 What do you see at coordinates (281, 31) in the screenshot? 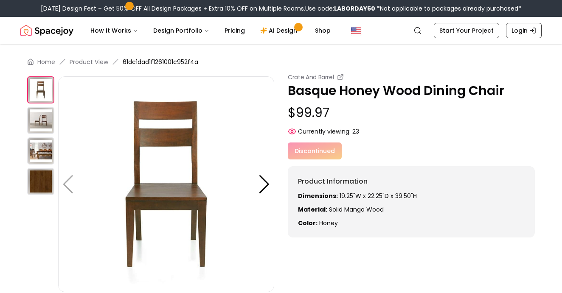
I see `nav: Global` at bounding box center [281, 31].